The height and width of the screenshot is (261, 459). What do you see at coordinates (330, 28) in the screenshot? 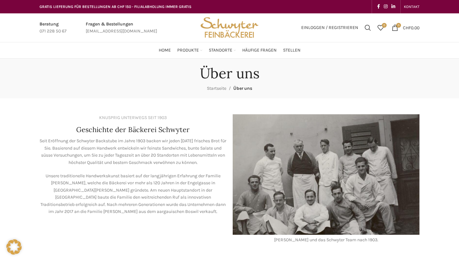
I see `span: Einloggen / Registrieren` at bounding box center [330, 28].